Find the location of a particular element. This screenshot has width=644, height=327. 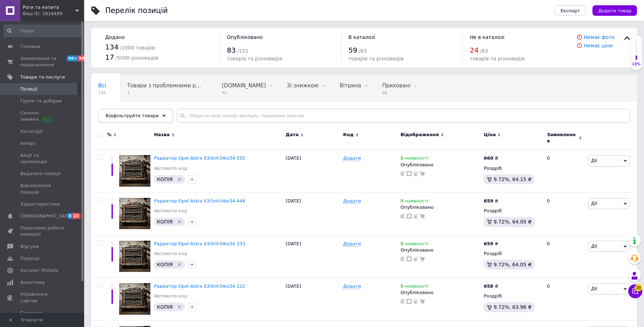

span: Товари з проблемними р... is located at coordinates (164, 85).